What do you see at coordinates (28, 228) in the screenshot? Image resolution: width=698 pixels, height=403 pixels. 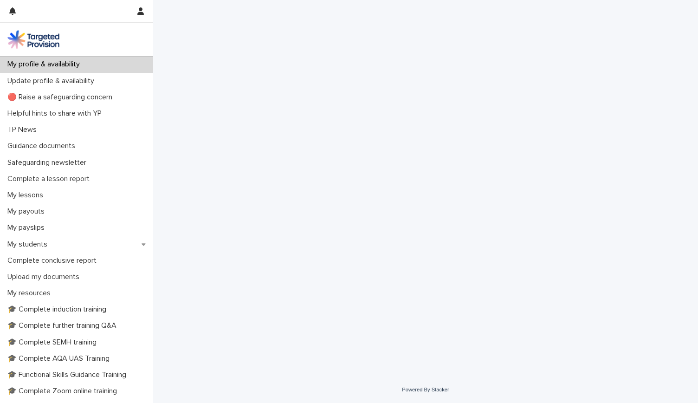 I see `p: My payslips` at bounding box center [28, 228].